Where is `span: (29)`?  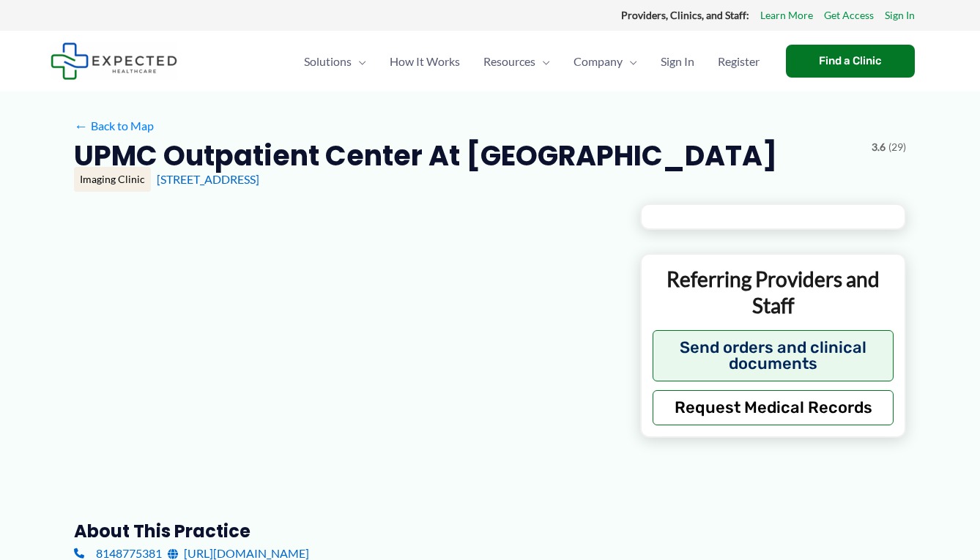
span: (29) is located at coordinates (897, 147).